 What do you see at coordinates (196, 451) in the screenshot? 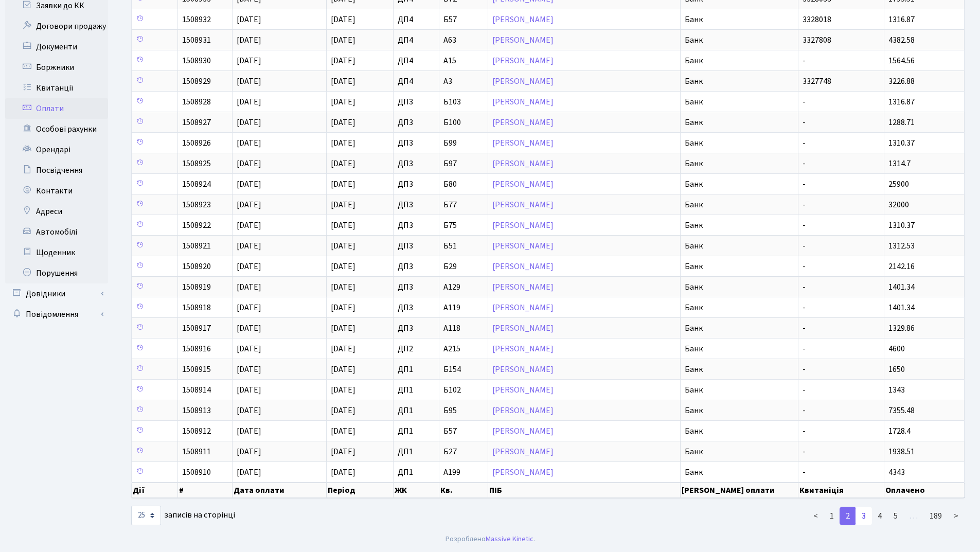
I see `span: 1508911` at bounding box center [196, 451].